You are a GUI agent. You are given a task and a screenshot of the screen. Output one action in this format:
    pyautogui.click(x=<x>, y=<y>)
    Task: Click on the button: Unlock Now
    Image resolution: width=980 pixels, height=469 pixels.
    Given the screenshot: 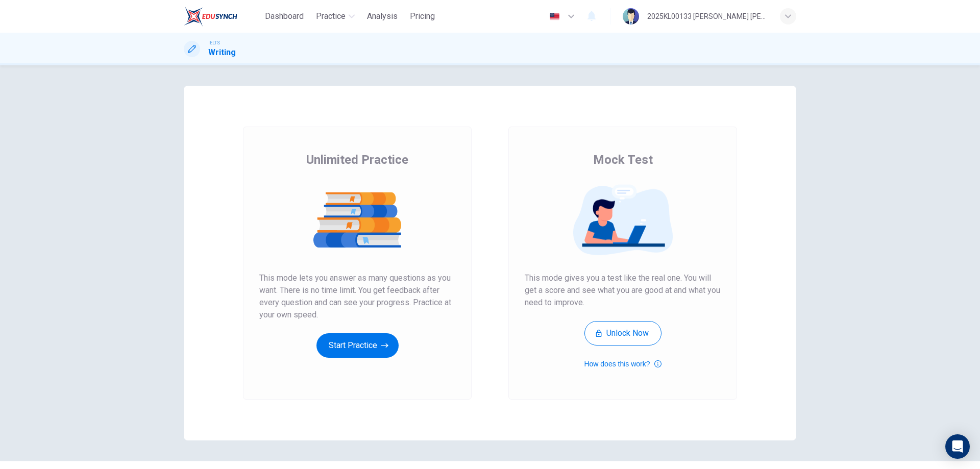 What is the action you would take?
    pyautogui.click(x=623, y=333)
    